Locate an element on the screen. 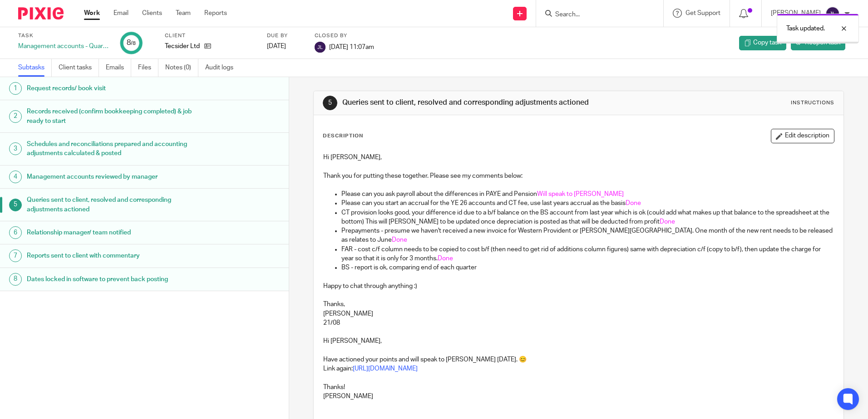 The height and width of the screenshot is (419, 868). button: Edit description is located at coordinates (803, 136).